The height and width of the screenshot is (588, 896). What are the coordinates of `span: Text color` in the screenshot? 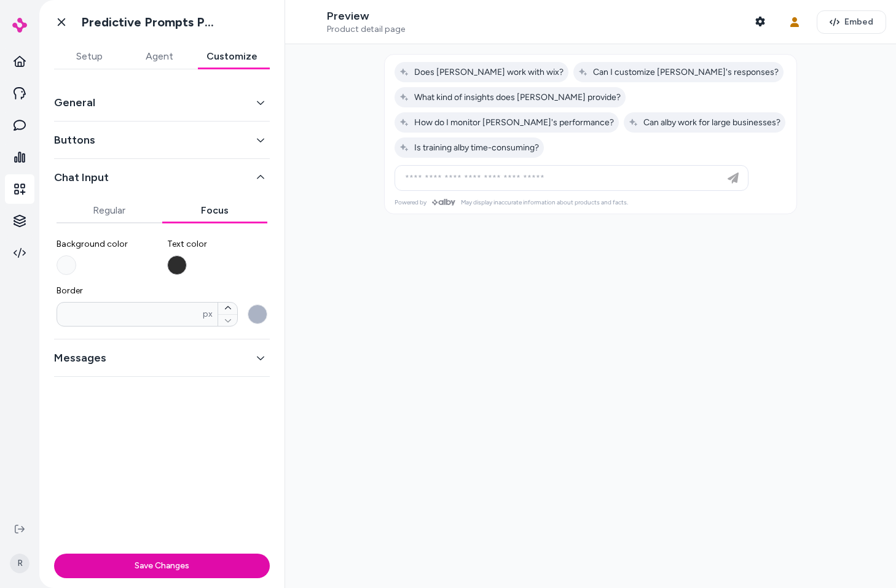 It's located at (218, 244).